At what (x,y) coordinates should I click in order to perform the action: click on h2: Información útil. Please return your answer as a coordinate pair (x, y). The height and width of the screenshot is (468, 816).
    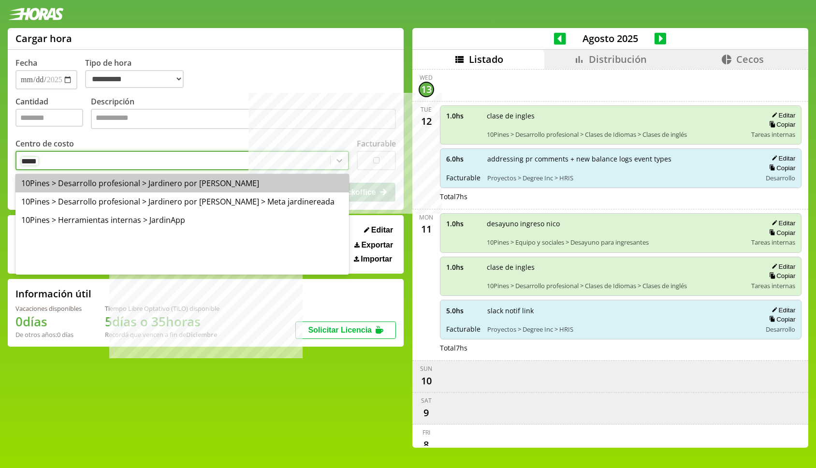
    Looking at the image, I should click on (53, 293).